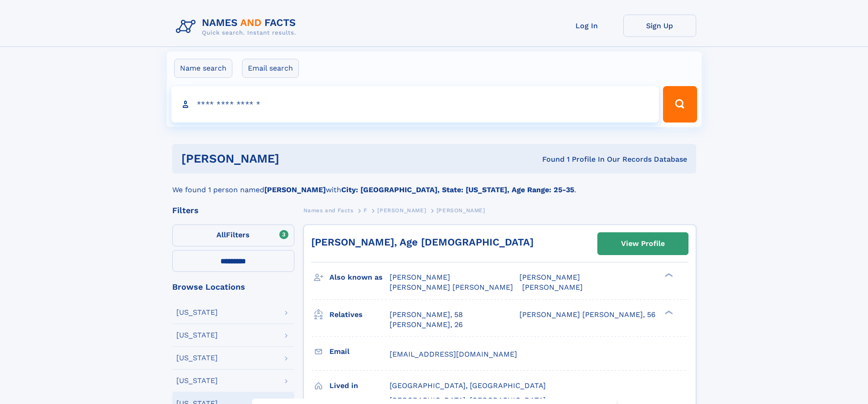 This screenshot has width=868, height=404. Describe the element at coordinates (660, 25) in the screenshot. I see `a: Sign Up` at that location.